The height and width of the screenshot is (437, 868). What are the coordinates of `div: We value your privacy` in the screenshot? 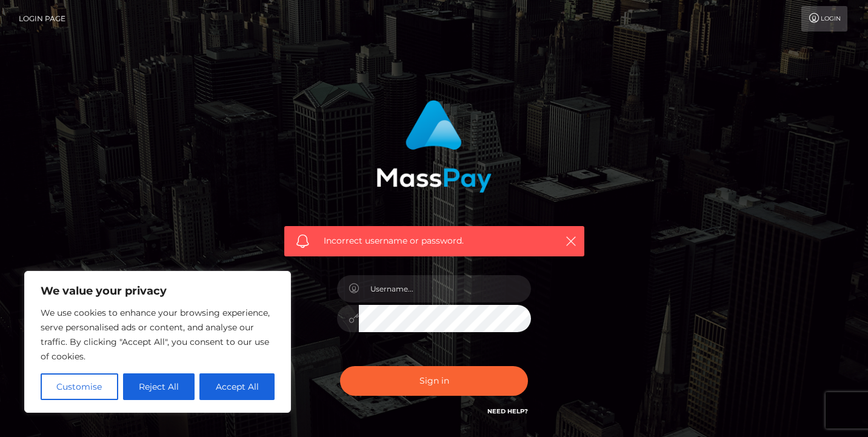 It's located at (158, 342).